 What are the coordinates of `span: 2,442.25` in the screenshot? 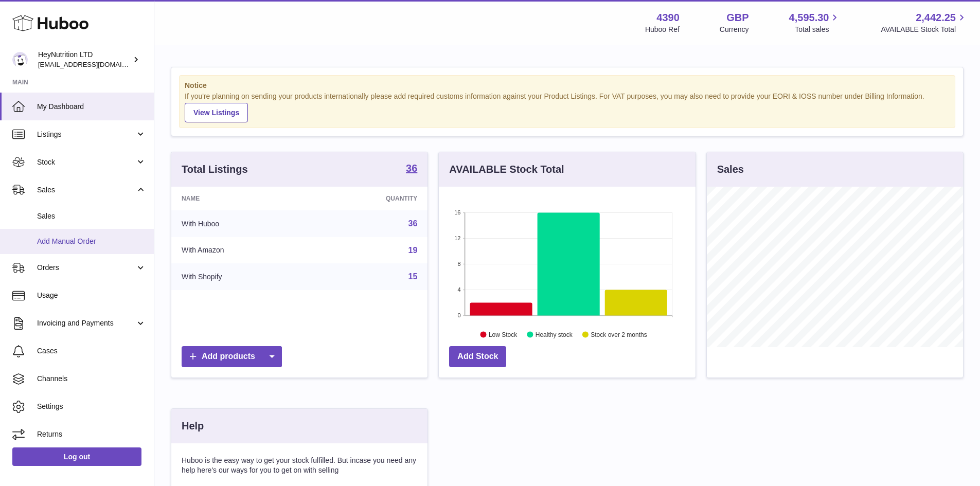 It's located at (936, 17).